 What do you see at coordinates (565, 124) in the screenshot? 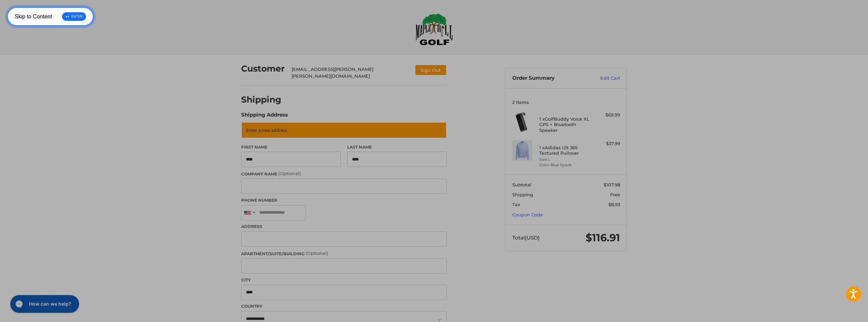
I see `h4: 1 x GolfBuddy Voice XL GPS + Bluetooth Speaker` at bounding box center [565, 124].